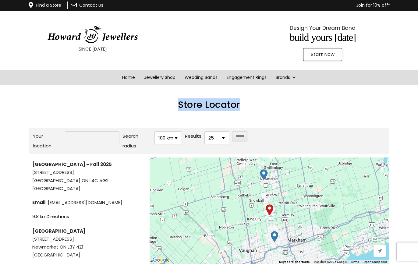 Image resolution: width=418 pixels, height=265 pixels. Describe the element at coordinates (201, 77) in the screenshot. I see `a: Wedding Bands` at that location.